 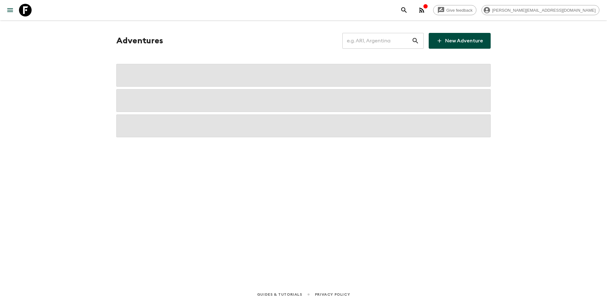 I want to click on a: New Adventure, so click(x=460, y=41).